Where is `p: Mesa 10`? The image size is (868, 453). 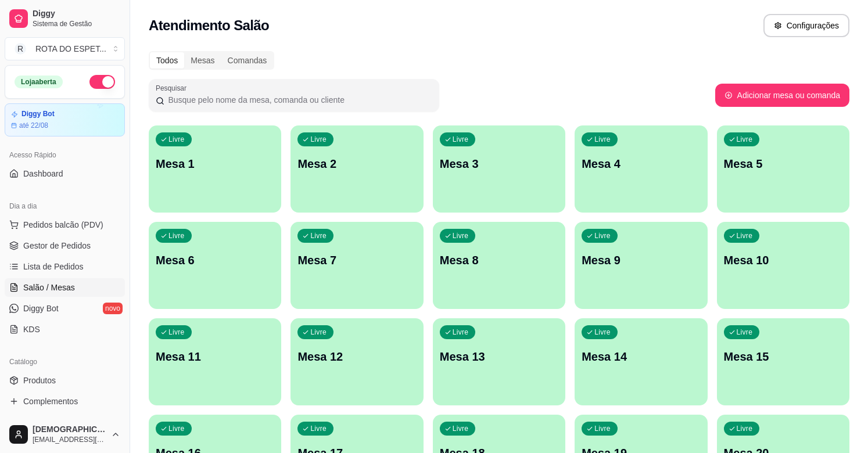 p: Mesa 10 is located at coordinates (783, 260).